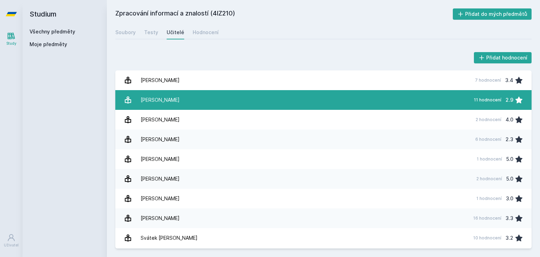 The width and height of the screenshot is (540, 257). What do you see at coordinates (489, 139) in the screenshot?
I see `div: 6 hodnocení` at bounding box center [489, 139].